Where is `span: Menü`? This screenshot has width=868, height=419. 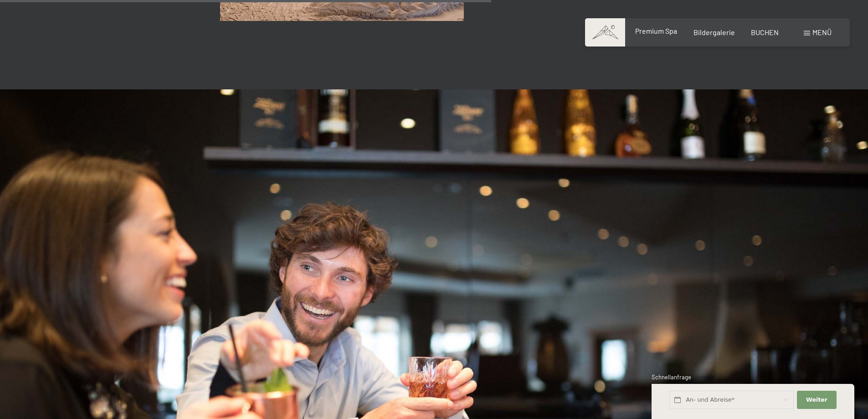
span: Menü is located at coordinates (822, 32).